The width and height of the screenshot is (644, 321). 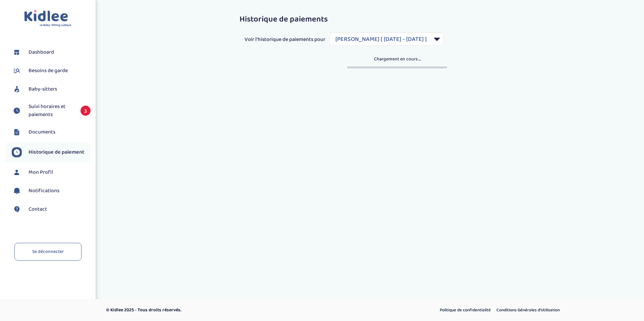 What do you see at coordinates (397, 59) in the screenshot?
I see `span: Chargement en cours ...` at bounding box center [397, 59].